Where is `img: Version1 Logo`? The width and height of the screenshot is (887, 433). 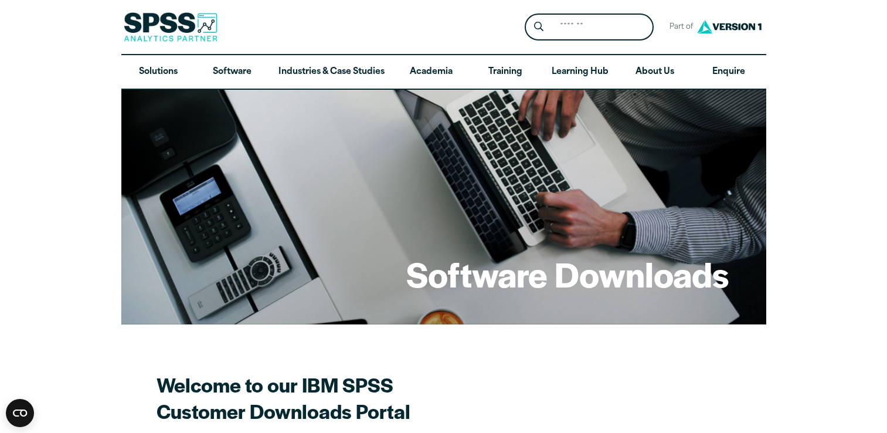 img: Version1 Logo is located at coordinates (729, 26).